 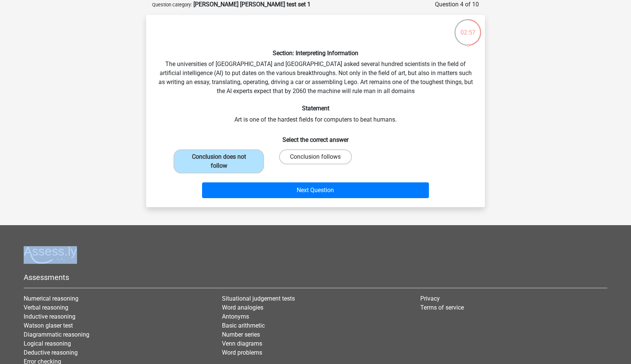 I want to click on a: Situational judgement tests, so click(x=258, y=298).